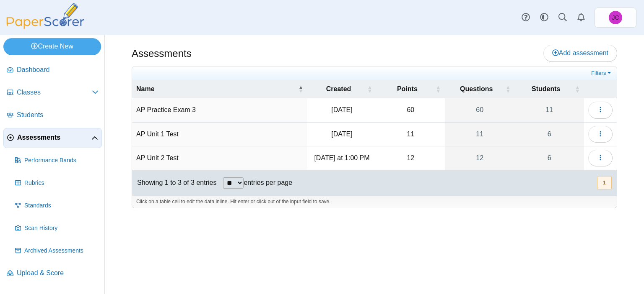 This screenshot has width=644, height=294. Describe the element at coordinates (54, 138) in the screenshot. I see `span: Assessments` at that location.